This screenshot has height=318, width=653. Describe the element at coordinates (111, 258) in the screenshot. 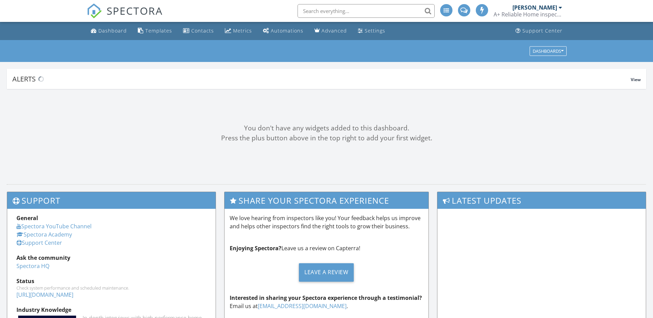

I see `div: Ask the community` at that location.